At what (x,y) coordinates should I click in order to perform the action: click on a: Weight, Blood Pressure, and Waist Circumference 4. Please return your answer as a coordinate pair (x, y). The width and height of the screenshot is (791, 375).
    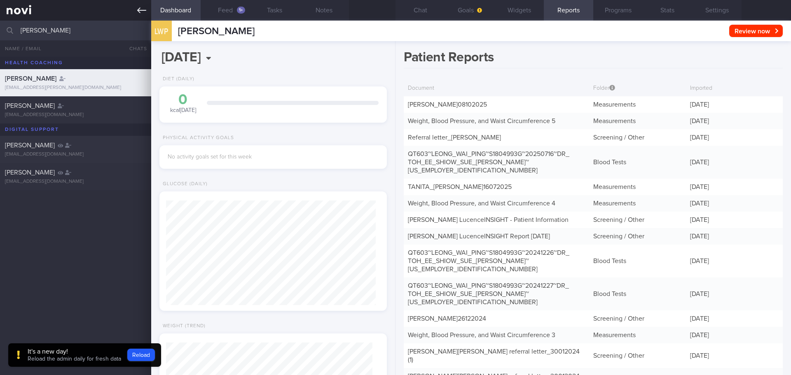
    Looking at the image, I should click on (482, 204).